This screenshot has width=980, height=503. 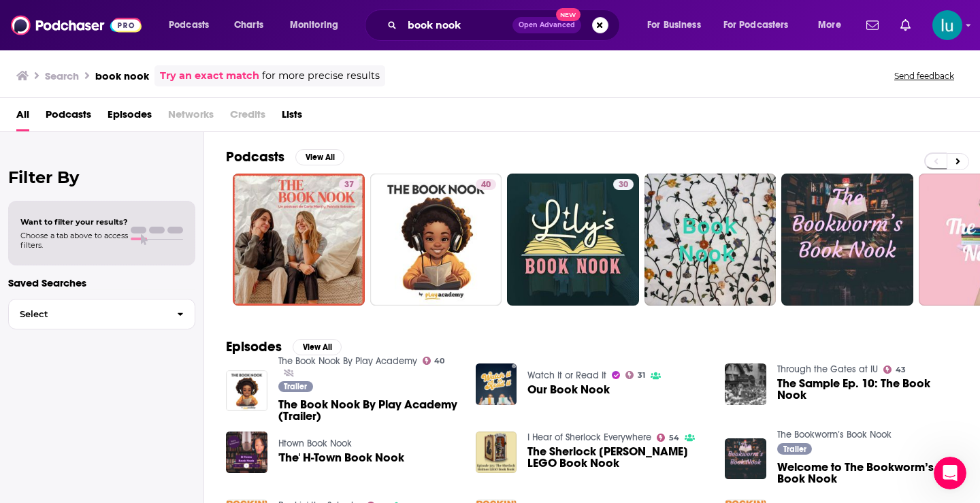 What do you see at coordinates (292, 117) in the screenshot?
I see `a: Lists` at bounding box center [292, 117].